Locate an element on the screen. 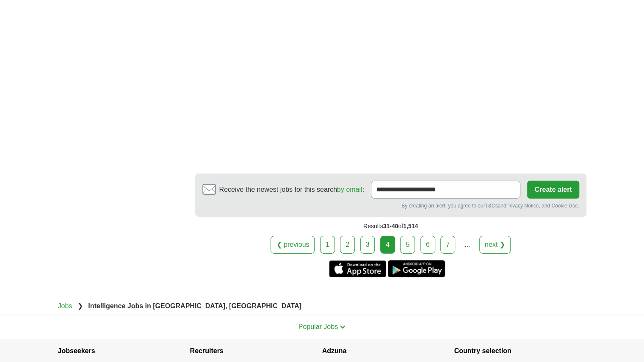 This screenshot has height=362, width=644. a: 1 is located at coordinates (327, 245).